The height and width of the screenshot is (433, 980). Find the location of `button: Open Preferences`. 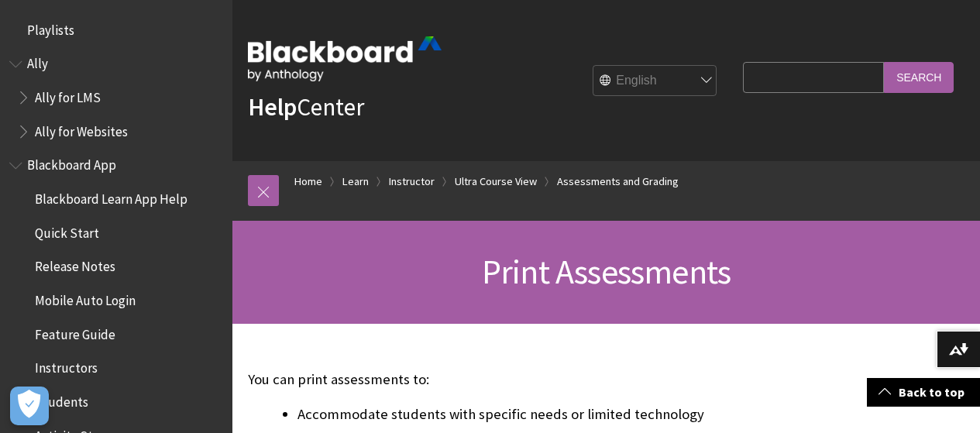

button: Open Preferences is located at coordinates (30, 406).